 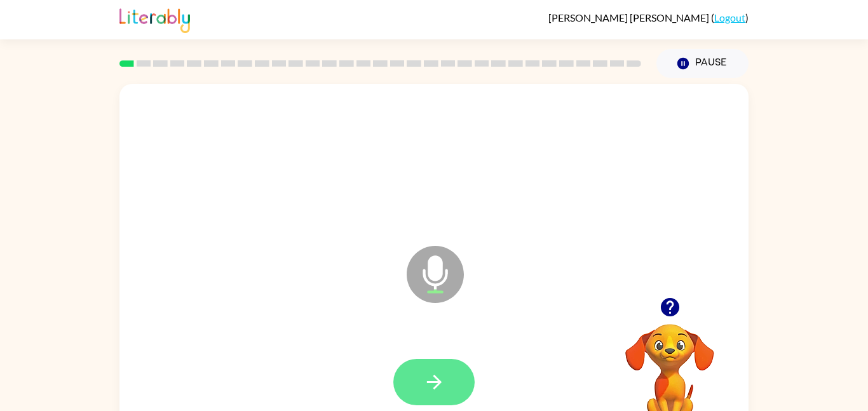 I want to click on a: Logout, so click(x=729, y=17).